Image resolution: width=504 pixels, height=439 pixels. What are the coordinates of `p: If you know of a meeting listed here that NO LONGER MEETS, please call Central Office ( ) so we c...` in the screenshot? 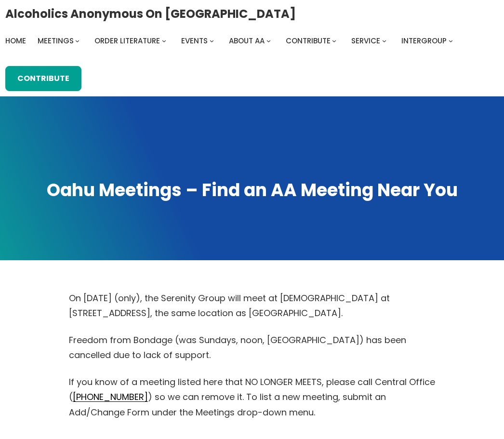 It's located at (252, 397).